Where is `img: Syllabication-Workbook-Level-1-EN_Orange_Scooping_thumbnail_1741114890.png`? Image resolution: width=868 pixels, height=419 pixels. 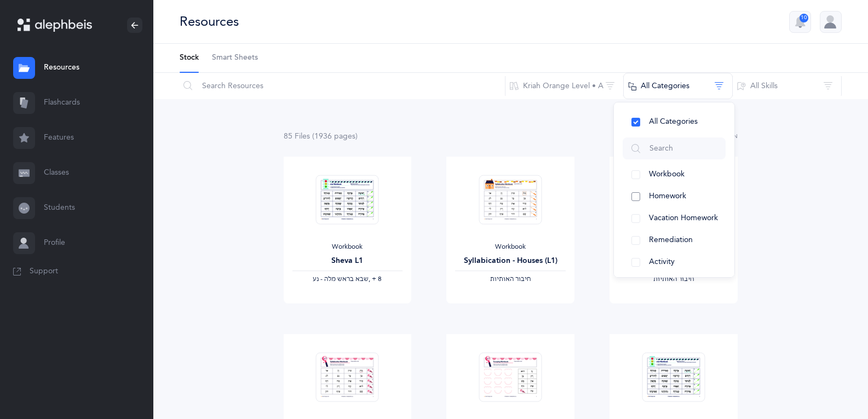 img: Syllabication-Workbook-Level-1-EN_Orange_Scooping_thumbnail_1741114890.png is located at coordinates (347, 377).